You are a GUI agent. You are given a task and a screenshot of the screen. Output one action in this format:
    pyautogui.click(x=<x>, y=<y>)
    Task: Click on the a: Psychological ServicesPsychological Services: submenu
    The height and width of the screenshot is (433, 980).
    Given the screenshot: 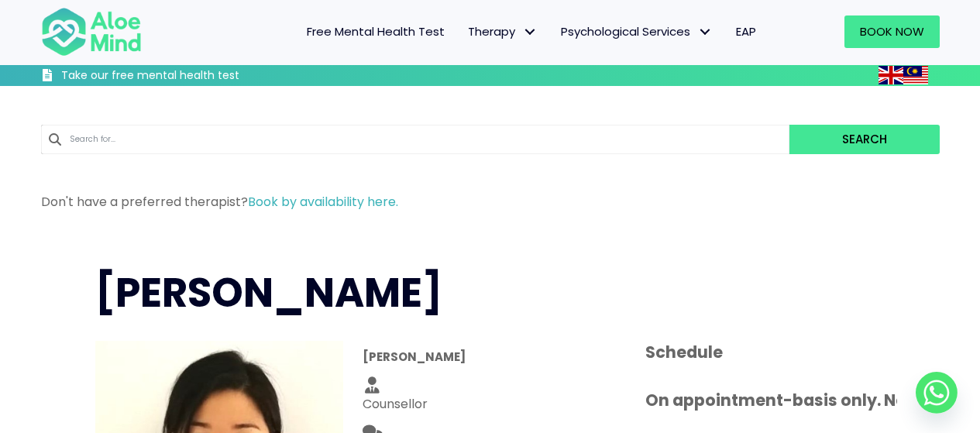 What is the action you would take?
    pyautogui.click(x=637, y=32)
    